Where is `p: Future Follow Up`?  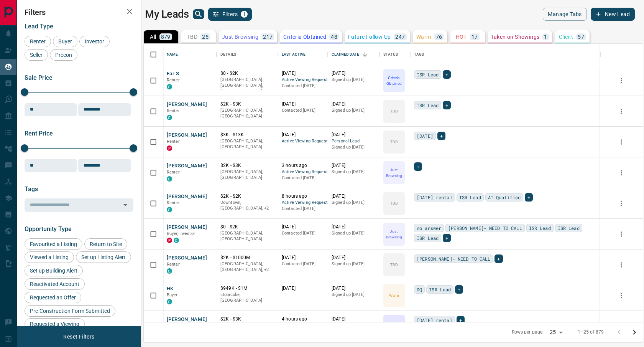
p: Future Follow Up is located at coordinates (369, 37).